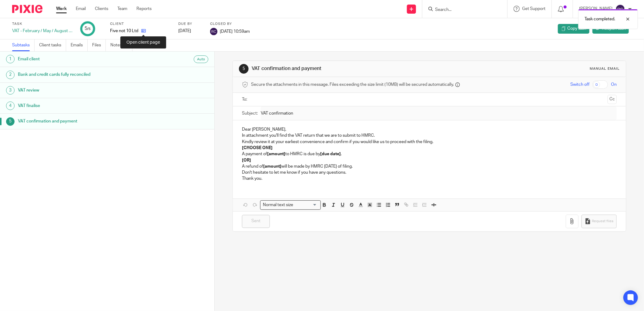  I want to click on div: VAT - February / May / August / November, so click(43, 31).